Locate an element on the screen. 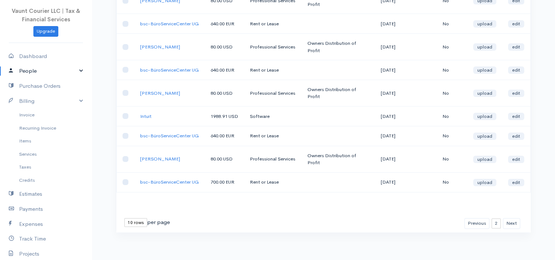  span: Vaunt Courier LLC | Tax & Financial Services is located at coordinates (46, 15).